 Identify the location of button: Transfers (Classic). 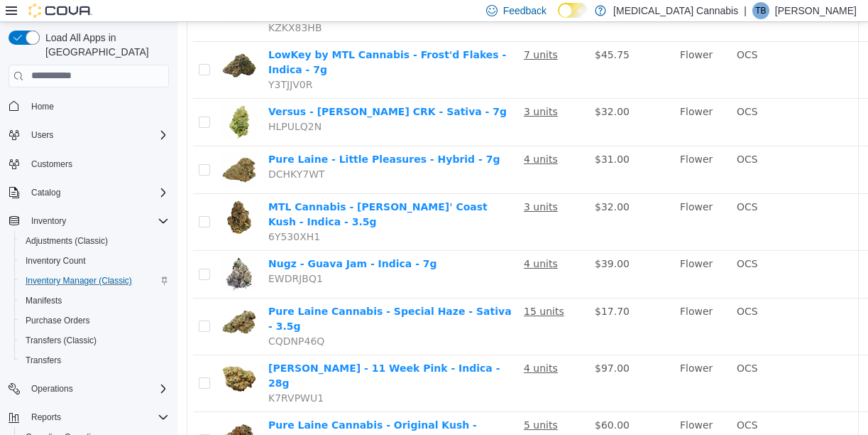
(94, 341).